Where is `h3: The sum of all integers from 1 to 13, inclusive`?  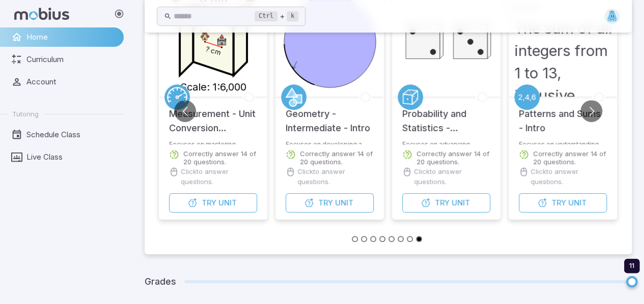
h3: The sum of all integers from 1 to 13, inclusive is located at coordinates (563, 62).